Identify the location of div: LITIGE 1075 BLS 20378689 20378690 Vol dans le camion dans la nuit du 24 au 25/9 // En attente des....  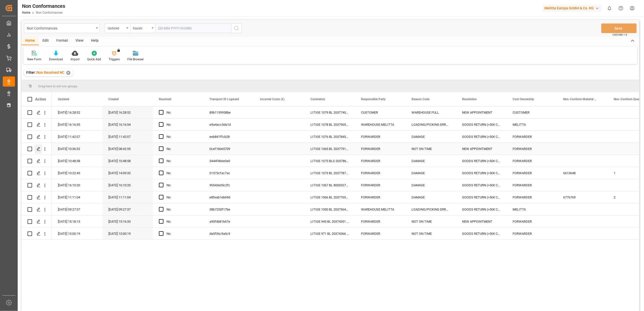
(330, 161).